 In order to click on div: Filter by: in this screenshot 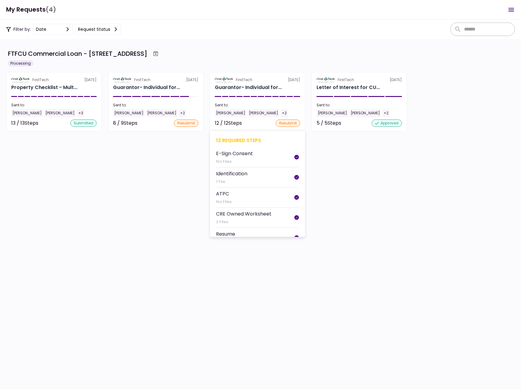, I will do `click(63, 29)`.